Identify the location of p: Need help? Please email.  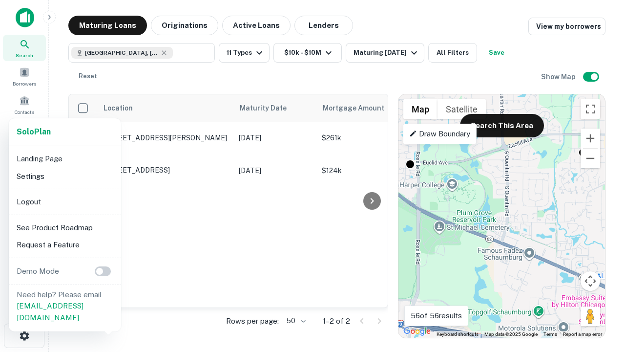
(65, 306).